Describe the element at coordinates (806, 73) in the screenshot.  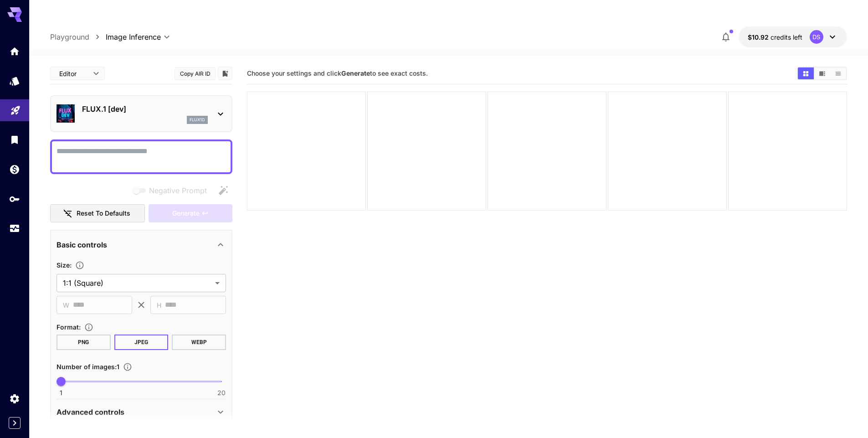
I see `button: Show media in grid view` at that location.